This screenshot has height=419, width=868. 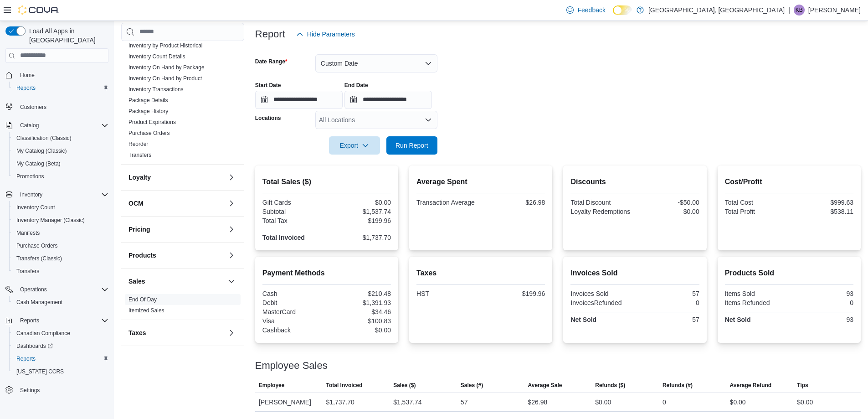 I want to click on span: Refunds ($), so click(x=610, y=385).